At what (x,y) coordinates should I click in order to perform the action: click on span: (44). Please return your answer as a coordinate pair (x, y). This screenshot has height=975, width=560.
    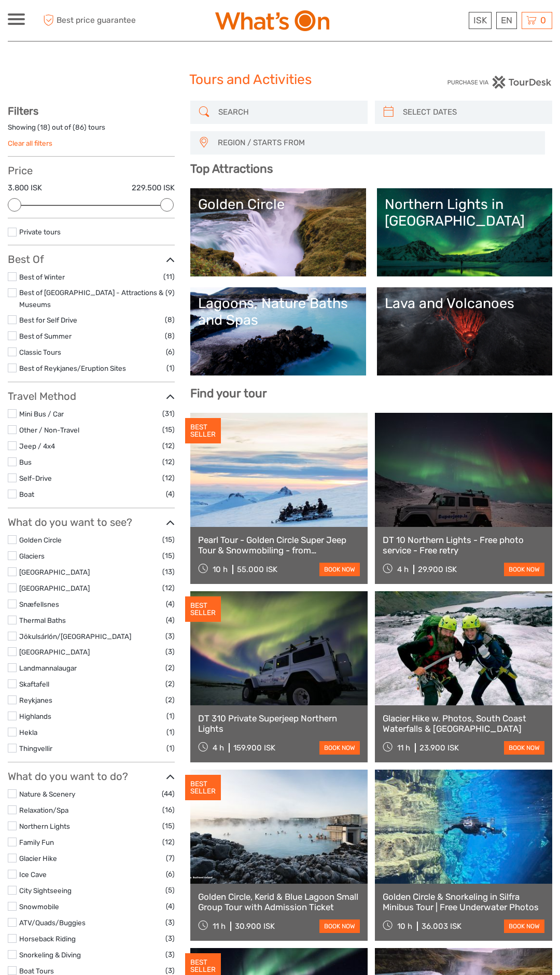
    Looking at the image, I should click on (168, 793).